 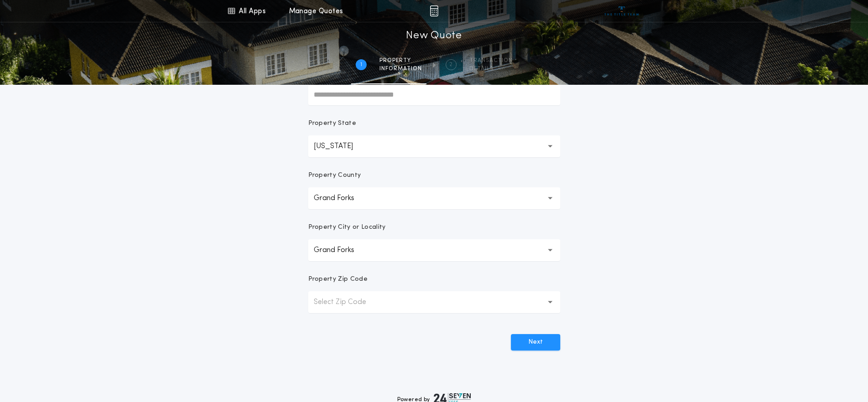 What do you see at coordinates (451, 65) in the screenshot?
I see `h2: 2` at bounding box center [451, 65].